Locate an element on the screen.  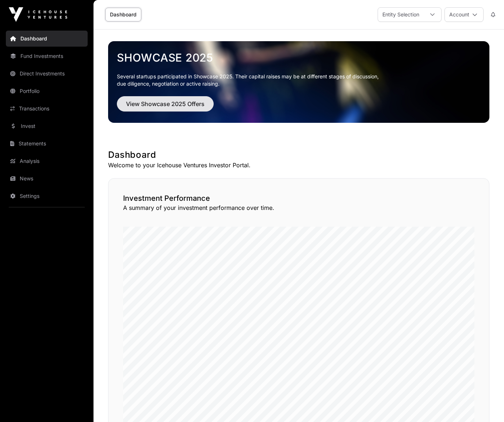
a: Transactions is located at coordinates (47, 109).